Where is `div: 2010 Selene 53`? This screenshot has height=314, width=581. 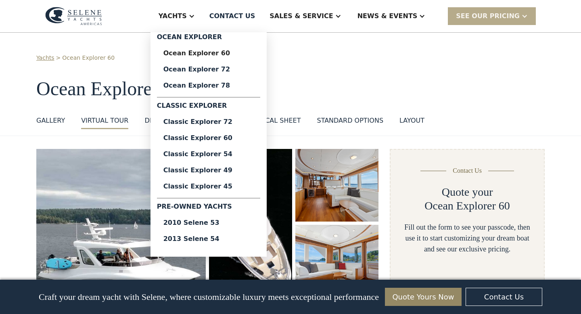 div: 2010 Selene 53 is located at coordinates (209, 223).